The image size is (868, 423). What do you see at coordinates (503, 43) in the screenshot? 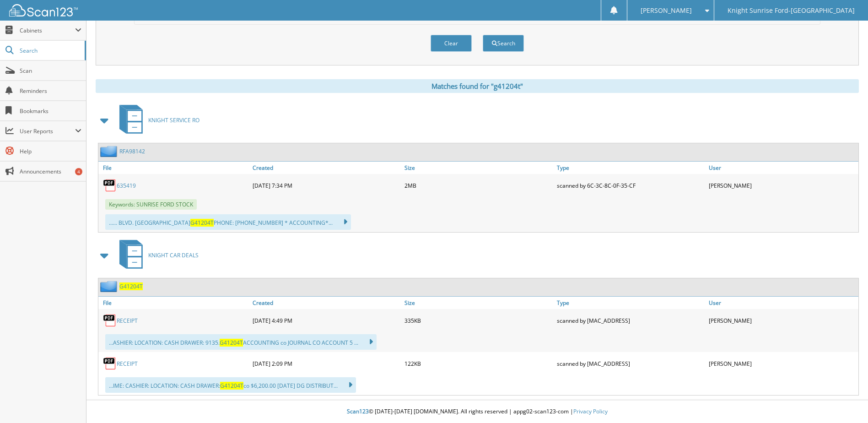
I see `button: Search` at bounding box center [503, 43].